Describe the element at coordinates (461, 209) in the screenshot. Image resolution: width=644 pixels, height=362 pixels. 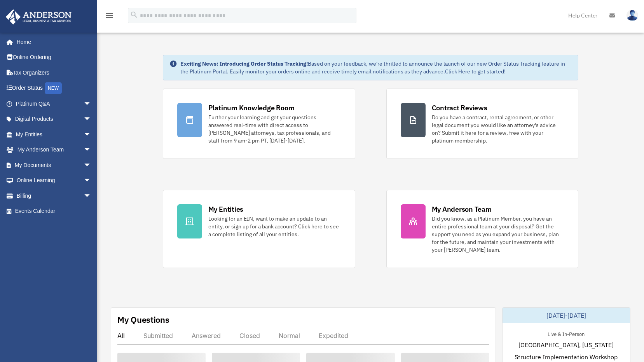
I see `div: My Anderson Team` at that location.